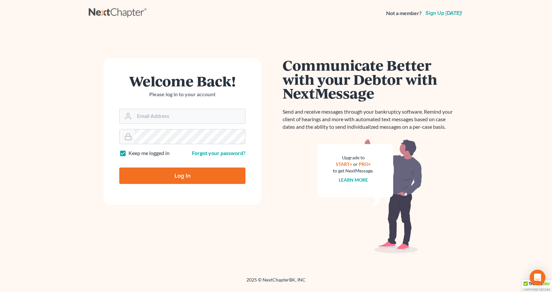 Image resolution: width=552 pixels, height=292 pixels. What do you see at coordinates (182, 176) in the screenshot?
I see `input: Log In` at bounding box center [182, 176].